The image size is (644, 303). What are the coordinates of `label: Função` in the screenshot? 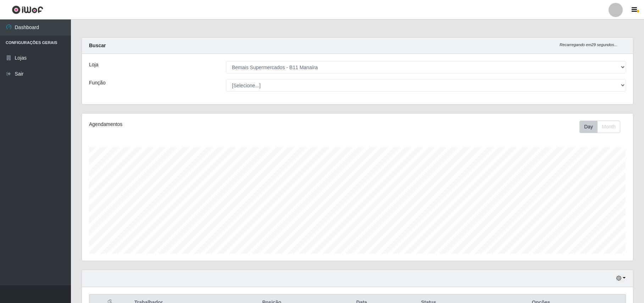 It's located at (97, 83).